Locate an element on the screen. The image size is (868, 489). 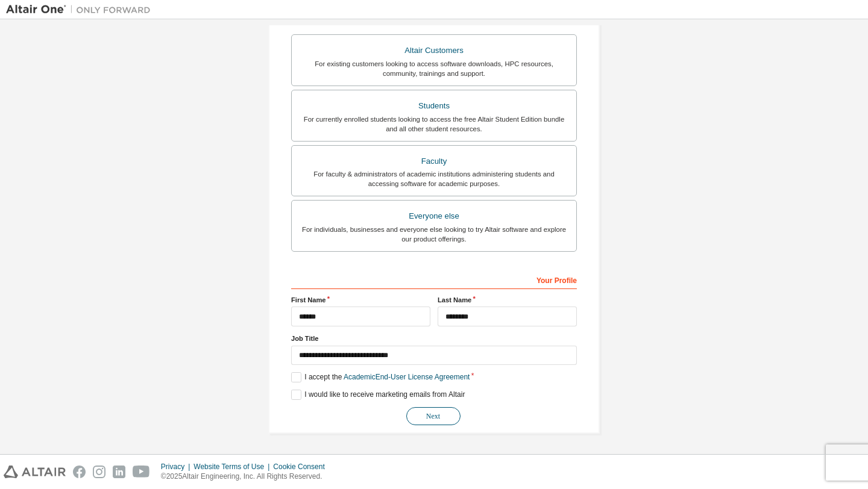
div: Altair Customers is located at coordinates (434, 51).